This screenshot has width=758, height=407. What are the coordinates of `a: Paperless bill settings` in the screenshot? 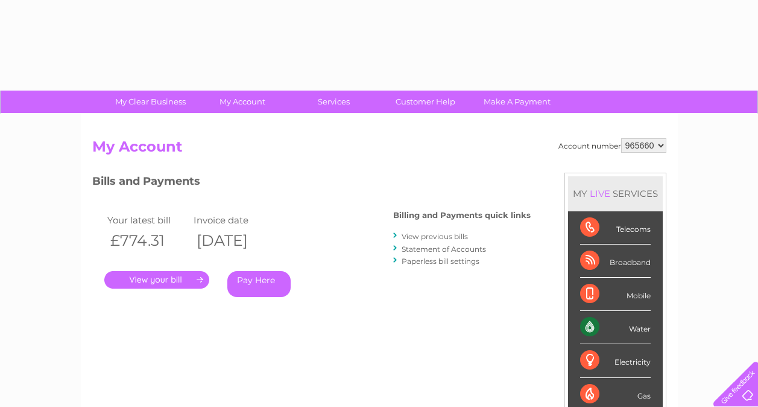 It's located at (440, 261).